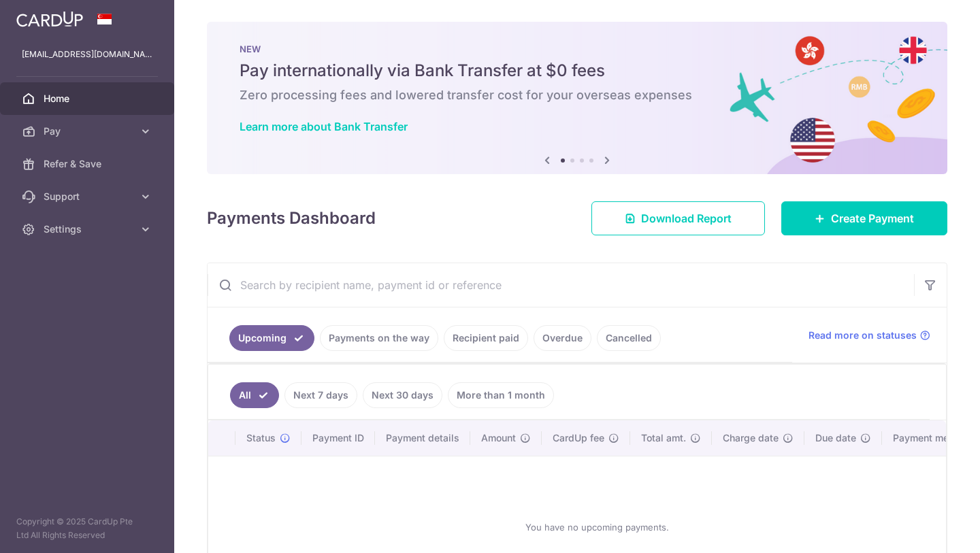  What do you see at coordinates (664, 438) in the screenshot?
I see `span: Total amt.` at bounding box center [664, 438].